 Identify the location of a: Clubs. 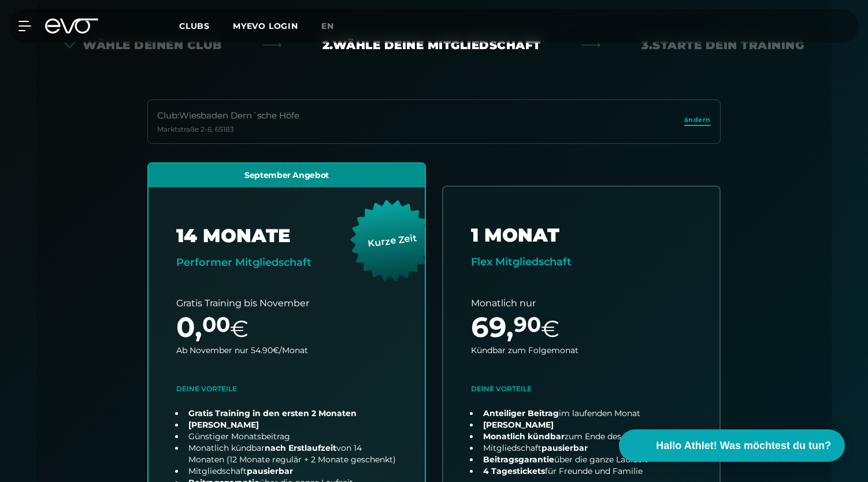
(206, 26).